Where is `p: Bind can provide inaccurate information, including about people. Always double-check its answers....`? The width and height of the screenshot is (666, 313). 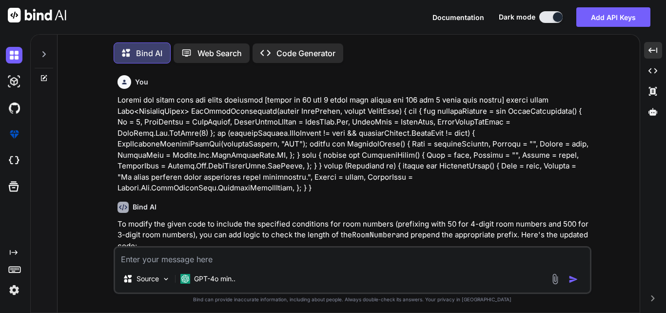 p: Bind can provide inaccurate information, including about people. Always double-check its answers.... is located at coordinates (353, 299).